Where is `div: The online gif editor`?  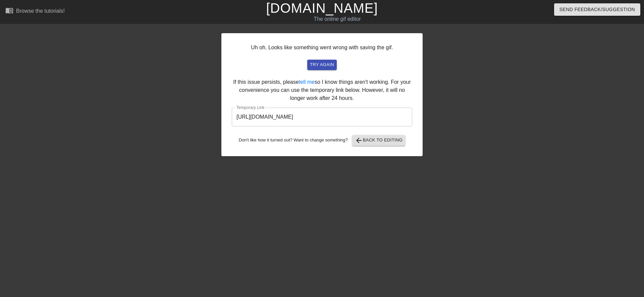
div: The online gif editor is located at coordinates (337, 19).